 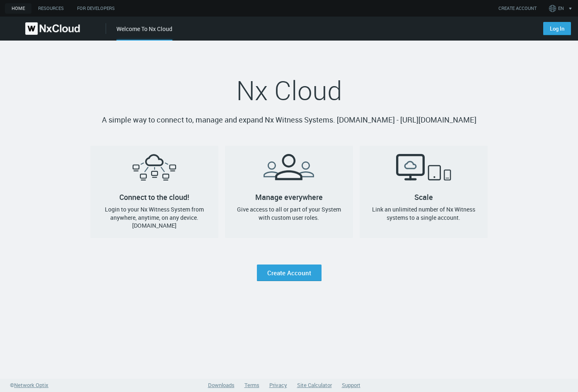 I want to click on h4: Give access to all or part of your System with custom user roles., so click(x=289, y=213).